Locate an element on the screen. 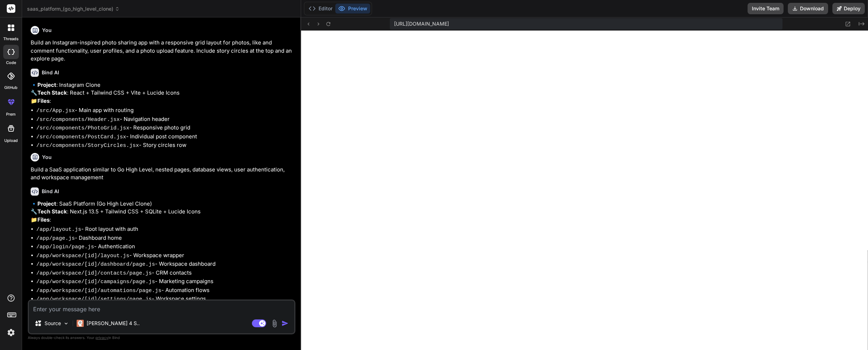 The height and width of the screenshot is (350, 868). code: /src/components/PostCard.jsx is located at coordinates (81, 137).